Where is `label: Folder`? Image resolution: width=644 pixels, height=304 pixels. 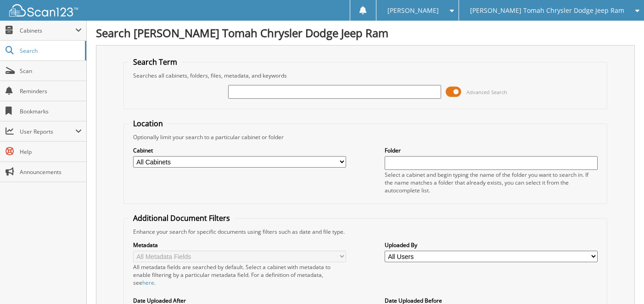 label: Folder is located at coordinates (491, 150).